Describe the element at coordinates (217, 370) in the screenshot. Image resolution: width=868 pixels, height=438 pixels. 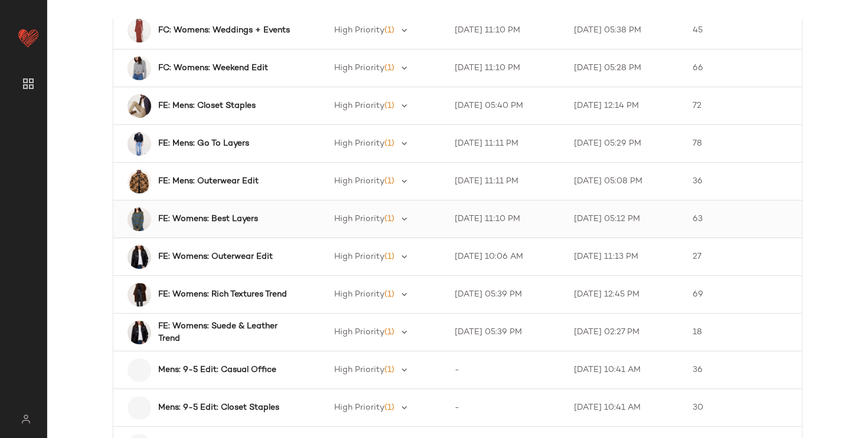
I see `b: Mens: 9-5 Edit: Casual Office` at that location.